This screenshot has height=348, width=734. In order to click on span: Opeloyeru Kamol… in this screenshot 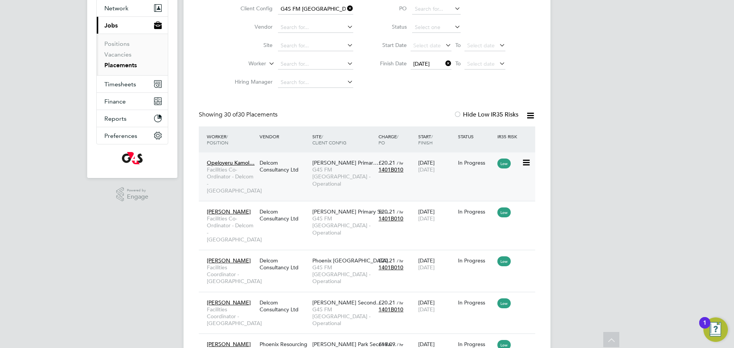, I will do `click(231, 163)`.